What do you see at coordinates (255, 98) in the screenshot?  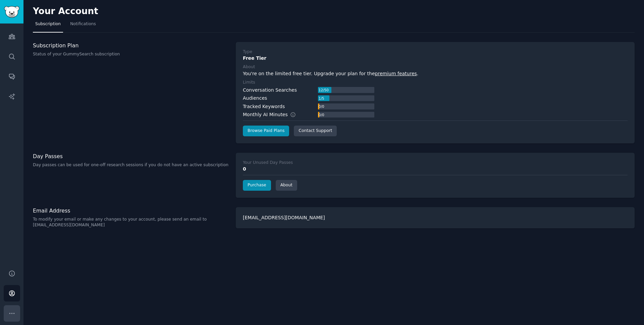 I see `div: Audiences` at bounding box center [255, 98].